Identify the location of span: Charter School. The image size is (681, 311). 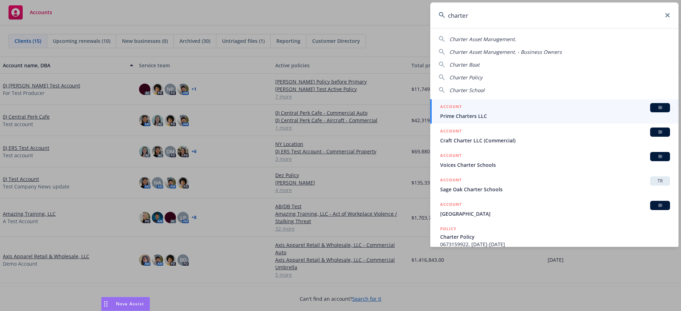
(466, 90).